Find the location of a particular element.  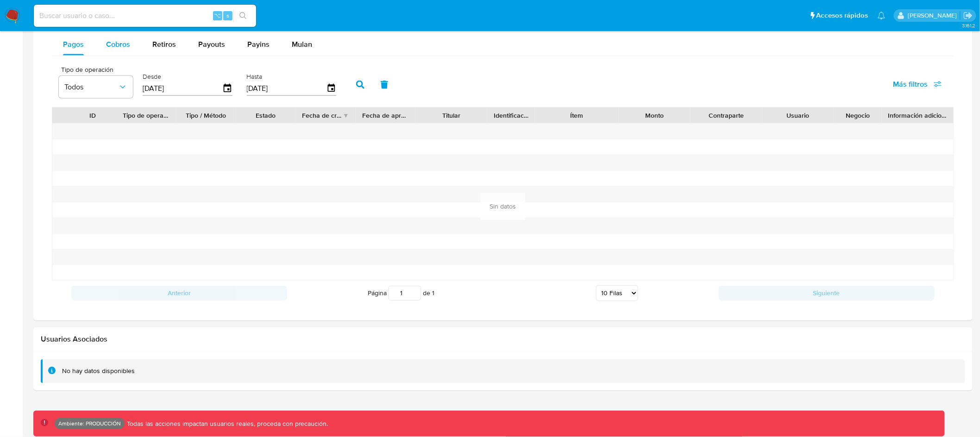

p: Ambiente: PRODUCCIÓN is located at coordinates (89, 423).